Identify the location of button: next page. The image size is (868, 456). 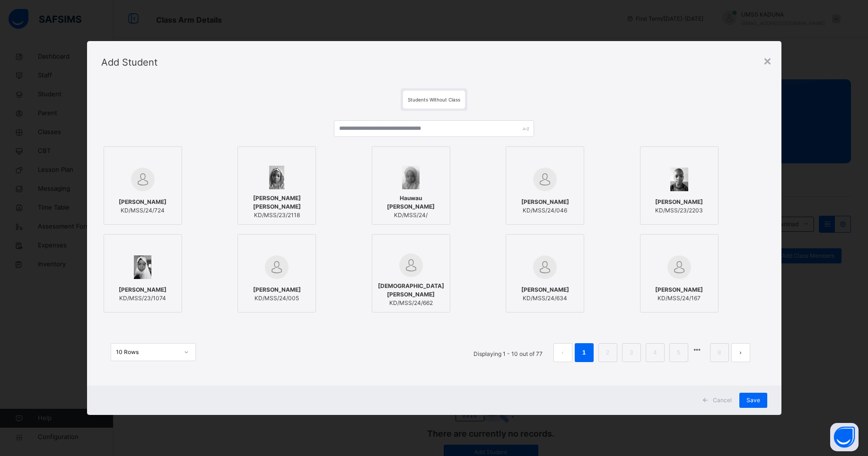
(741, 353).